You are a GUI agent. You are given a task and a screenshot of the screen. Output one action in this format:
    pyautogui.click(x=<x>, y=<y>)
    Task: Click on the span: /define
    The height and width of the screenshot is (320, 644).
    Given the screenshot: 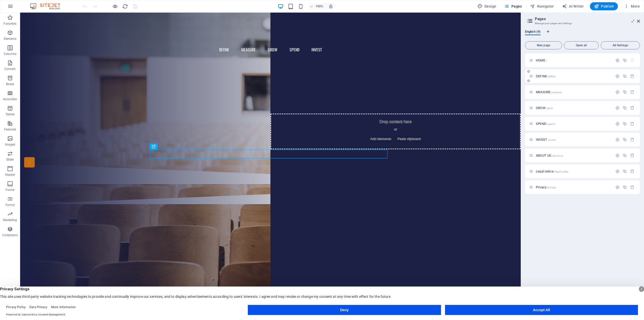 What is the action you would take?
    pyautogui.click(x=551, y=76)
    